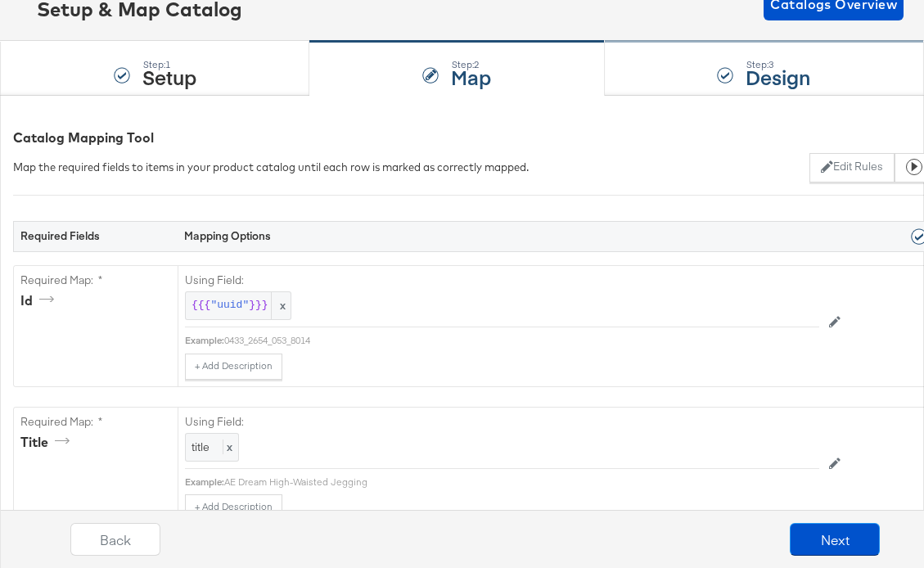 The width and height of the screenshot is (924, 568). What do you see at coordinates (200, 446) in the screenshot?
I see `span: title` at bounding box center [200, 446].